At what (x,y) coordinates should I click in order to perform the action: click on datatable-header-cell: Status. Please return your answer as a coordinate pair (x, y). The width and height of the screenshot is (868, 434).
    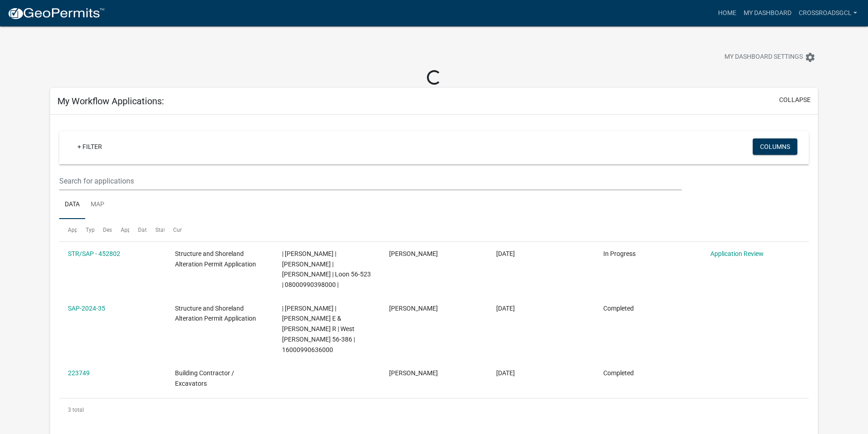
    Looking at the image, I should click on (156, 230).